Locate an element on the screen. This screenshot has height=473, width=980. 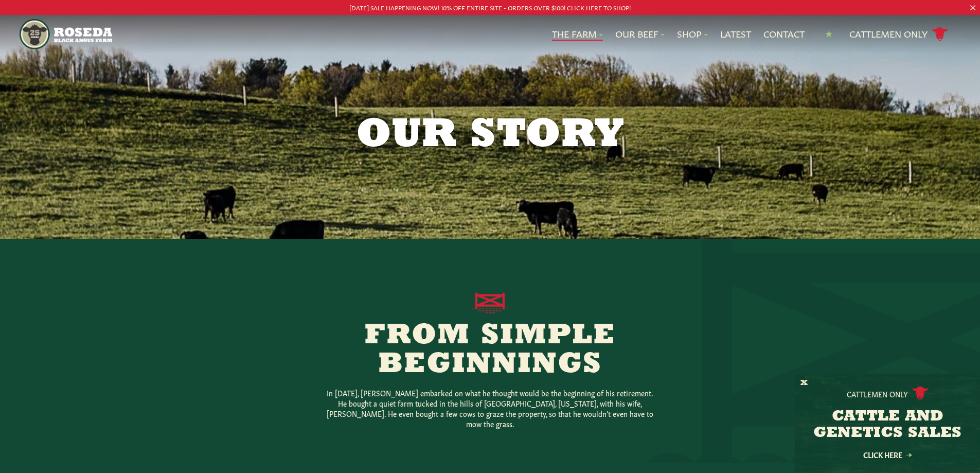
a: Shop is located at coordinates (693, 34).